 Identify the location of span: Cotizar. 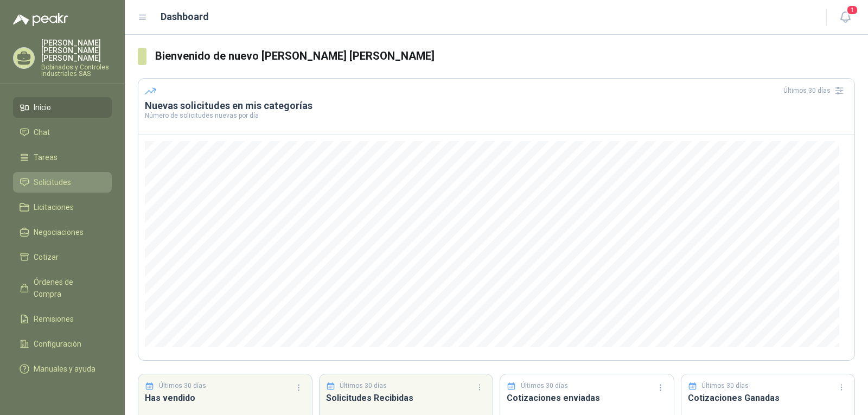
(46, 257).